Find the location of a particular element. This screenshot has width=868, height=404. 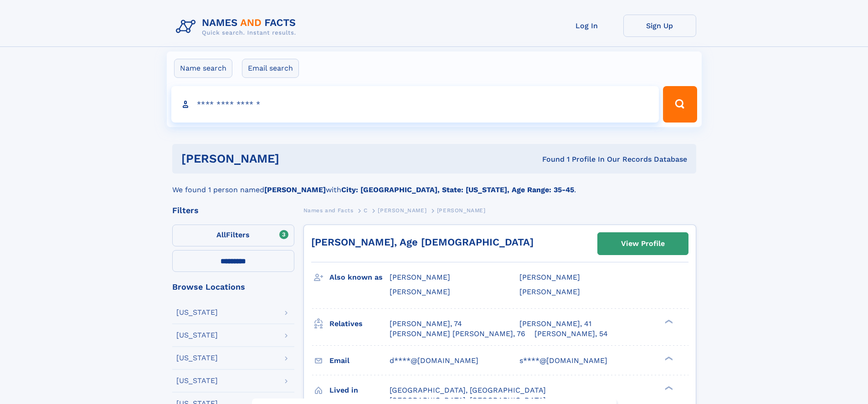

label: Email search is located at coordinates (270, 68).